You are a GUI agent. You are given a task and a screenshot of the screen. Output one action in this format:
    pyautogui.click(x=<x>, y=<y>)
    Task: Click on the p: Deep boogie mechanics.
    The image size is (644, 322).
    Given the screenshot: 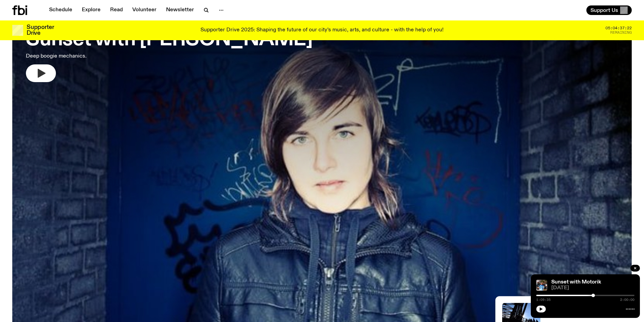 What is the action you would take?
    pyautogui.click(x=113, y=56)
    